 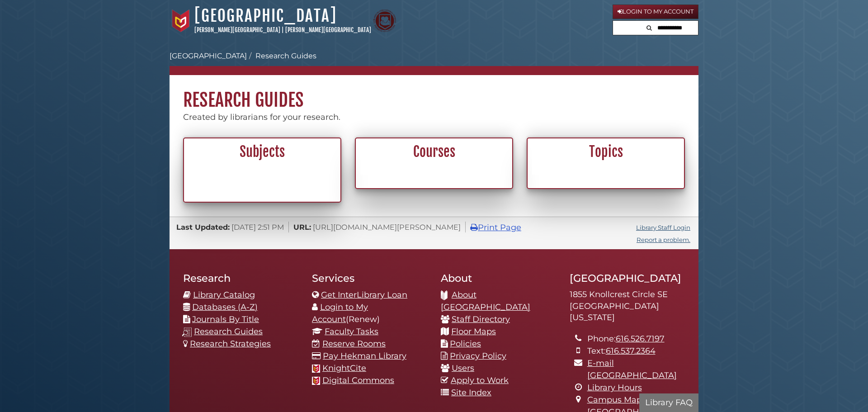 I want to click on h2: Topics, so click(x=606, y=152).